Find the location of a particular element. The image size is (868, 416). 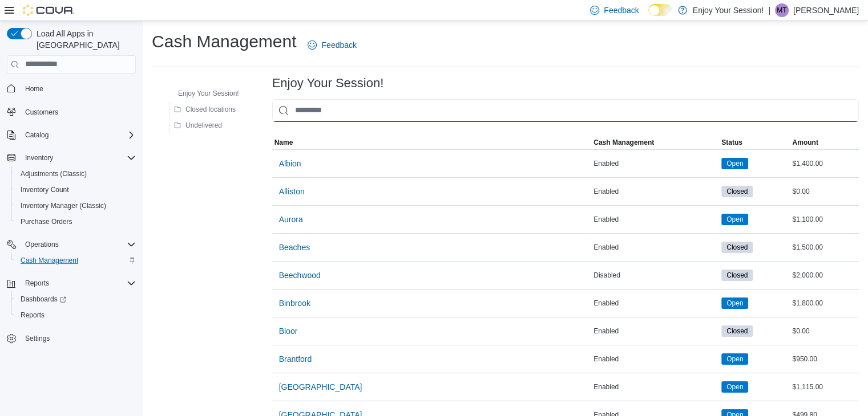

div: $1,500.00 is located at coordinates (824, 247).